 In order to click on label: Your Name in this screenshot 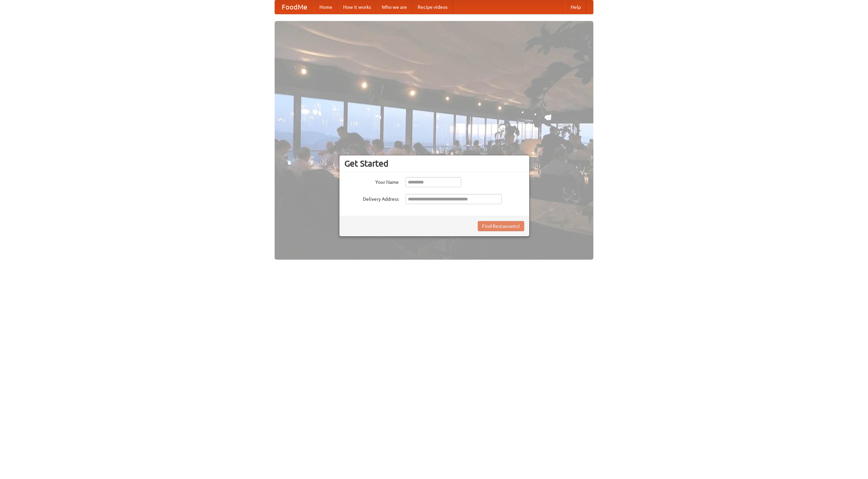, I will do `click(372, 181)`.